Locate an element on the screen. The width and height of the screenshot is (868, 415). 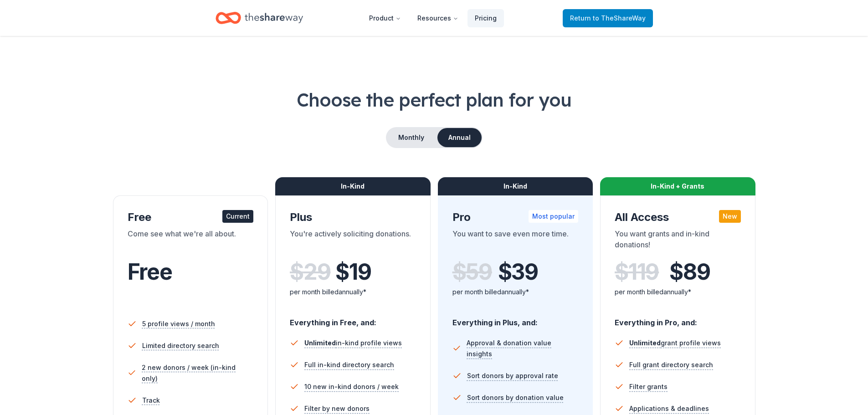
span: 5 profile views / month is located at coordinates (179, 324).